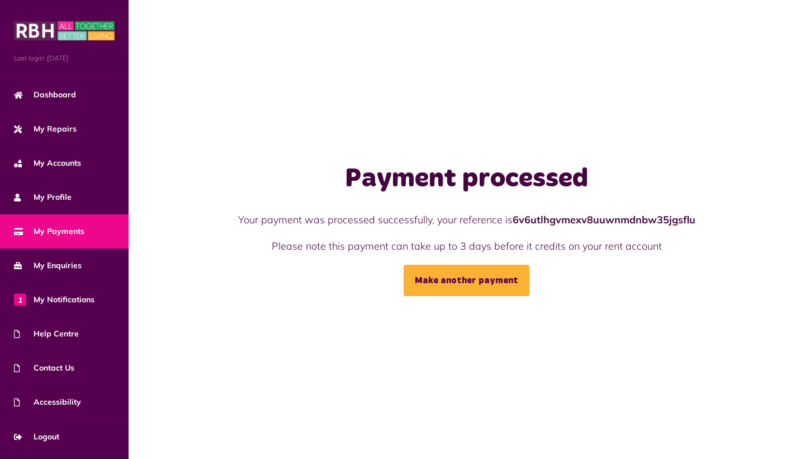 This screenshot has height=459, width=805. I want to click on span: 1, so click(20, 299).